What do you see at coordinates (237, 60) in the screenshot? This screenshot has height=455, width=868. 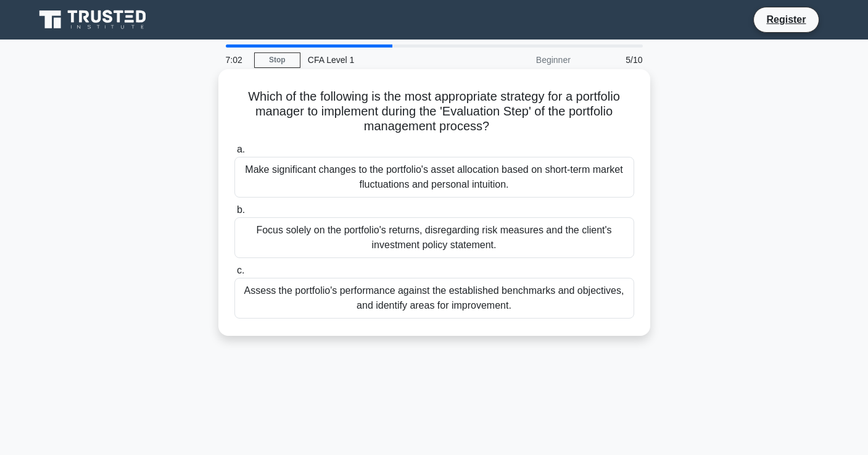 I see `div: 7:02` at bounding box center [237, 60].